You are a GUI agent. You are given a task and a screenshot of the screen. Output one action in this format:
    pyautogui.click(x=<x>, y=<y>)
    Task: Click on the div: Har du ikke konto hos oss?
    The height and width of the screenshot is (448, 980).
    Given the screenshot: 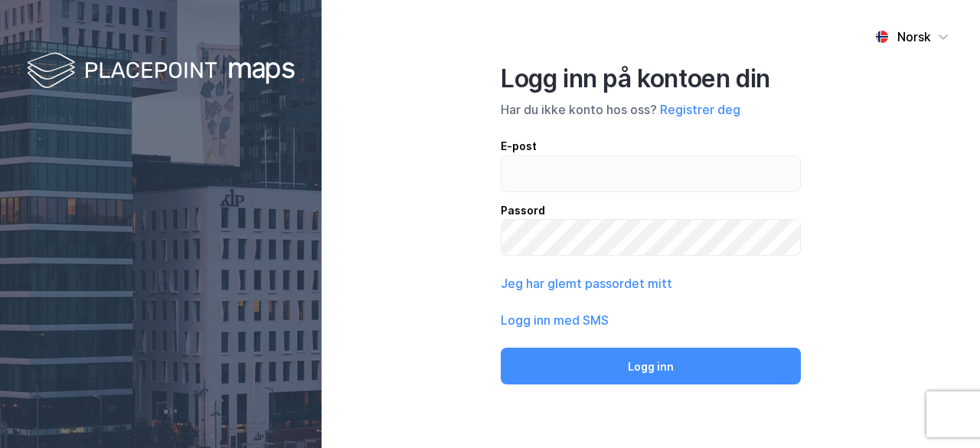 What is the action you would take?
    pyautogui.click(x=650, y=109)
    